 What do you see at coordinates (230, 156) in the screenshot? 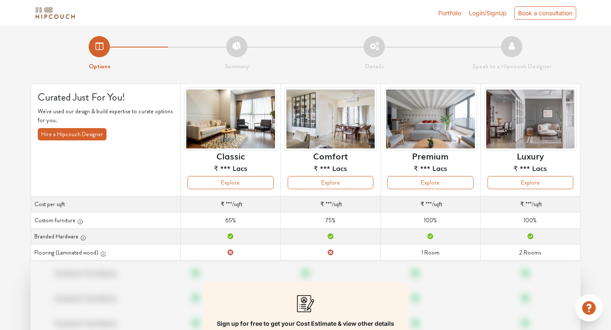
I see `h6: Classic` at bounding box center [230, 156].